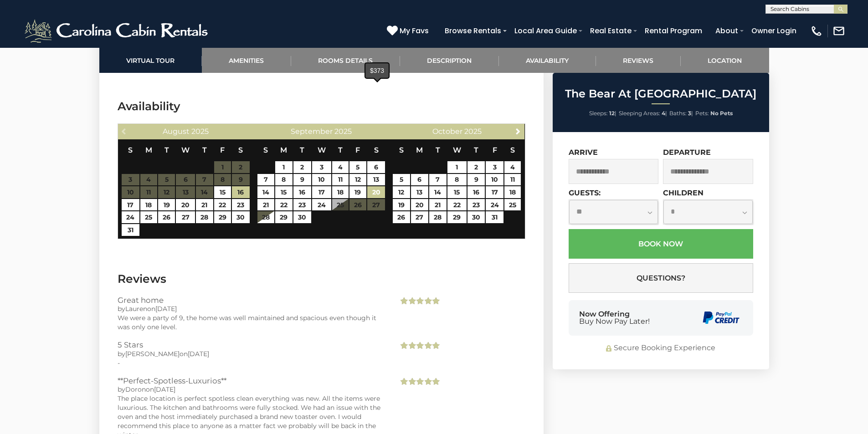 The width and height of the screenshot is (868, 434). Describe the element at coordinates (661, 348) in the screenshot. I see `div: Secure Booking Experience` at that location.